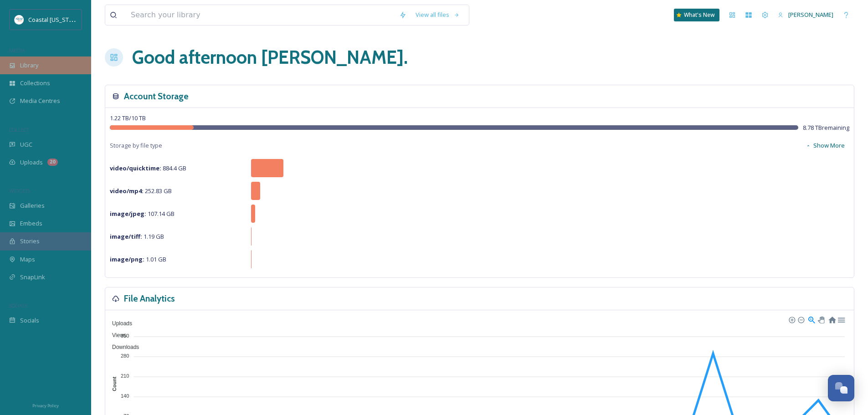  What do you see at coordinates (826, 128) in the screenshot?
I see `span: 8.78 TB remaining` at bounding box center [826, 128].